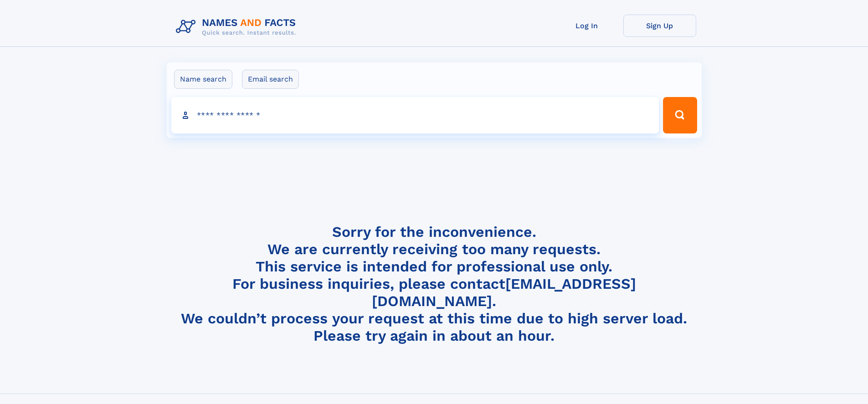 The image size is (868, 404). I want to click on h4: Sorry for the inconvenience. We are currently receiving too many requests. This service is intend..., so click(434, 284).